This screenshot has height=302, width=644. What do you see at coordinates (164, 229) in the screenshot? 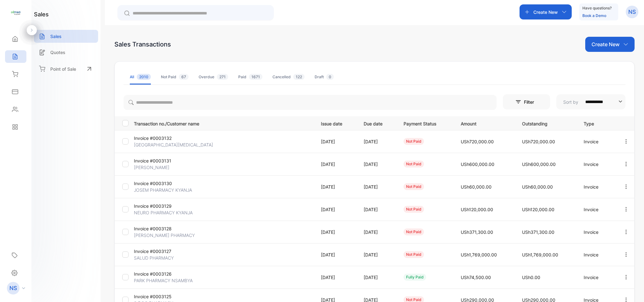
I see `p: Invoice #0003128` at bounding box center [164, 229].